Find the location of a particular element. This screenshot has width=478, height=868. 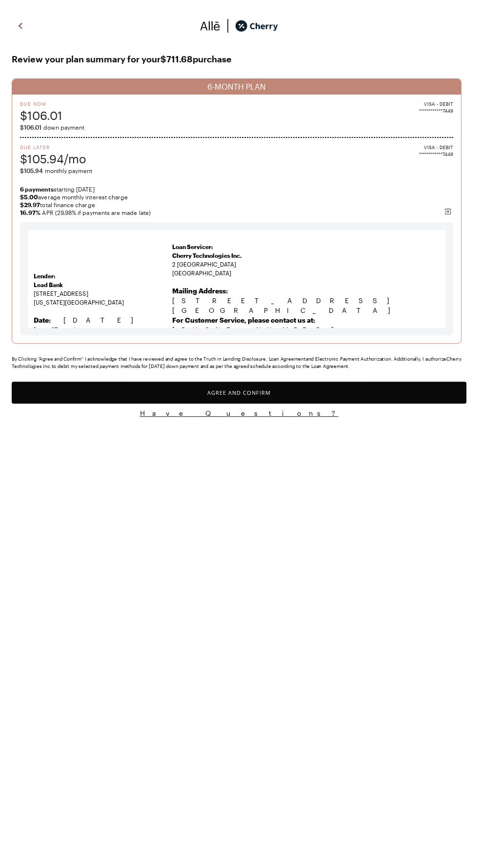

strong: Loan Servicer: is located at coordinates (192, 246).